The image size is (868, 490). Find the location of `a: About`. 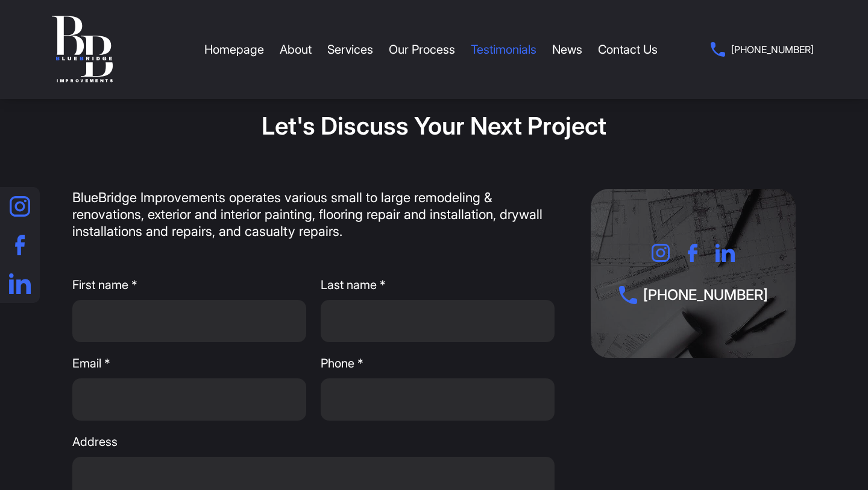

a: About is located at coordinates (296, 50).